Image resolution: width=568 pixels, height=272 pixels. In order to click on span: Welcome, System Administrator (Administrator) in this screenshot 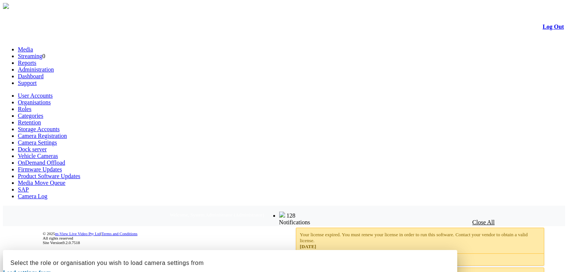, I will do `click(217, 214)`.